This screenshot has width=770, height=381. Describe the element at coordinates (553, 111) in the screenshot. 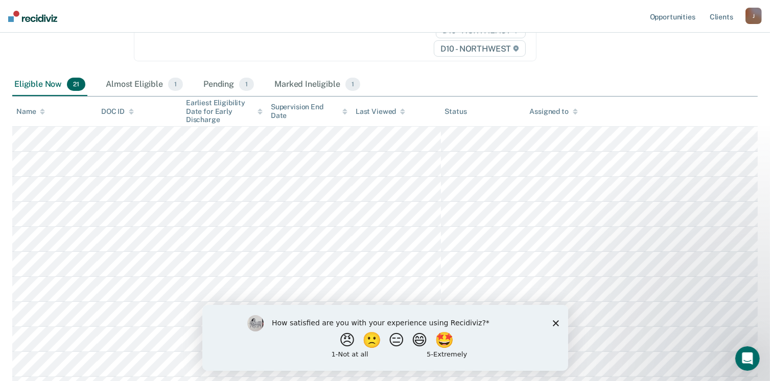

I see `div: Assigned to` at that location.